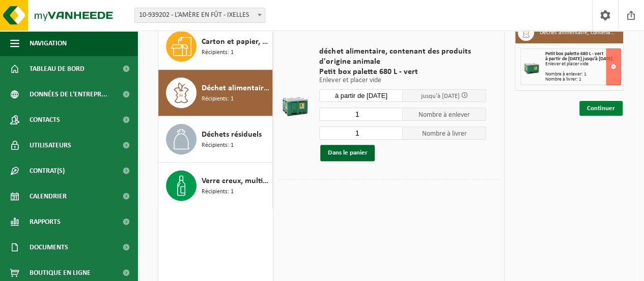 The height and width of the screenshot is (281, 644). Describe the element at coordinates (47, 171) in the screenshot. I see `span: Contrat(s)` at that location.